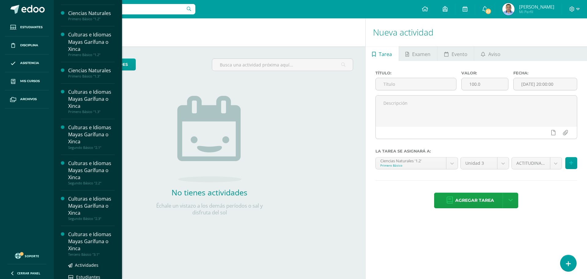 The width and height of the screenshot is (587, 279). What do you see at coordinates (91, 183) in the screenshot?
I see `div: Segundo Básico "2.2"` at bounding box center [91, 183].